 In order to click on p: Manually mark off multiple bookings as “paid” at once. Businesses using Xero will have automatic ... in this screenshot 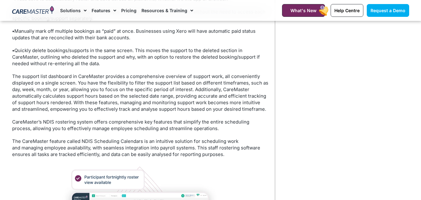, I will do `click(140, 34)`.